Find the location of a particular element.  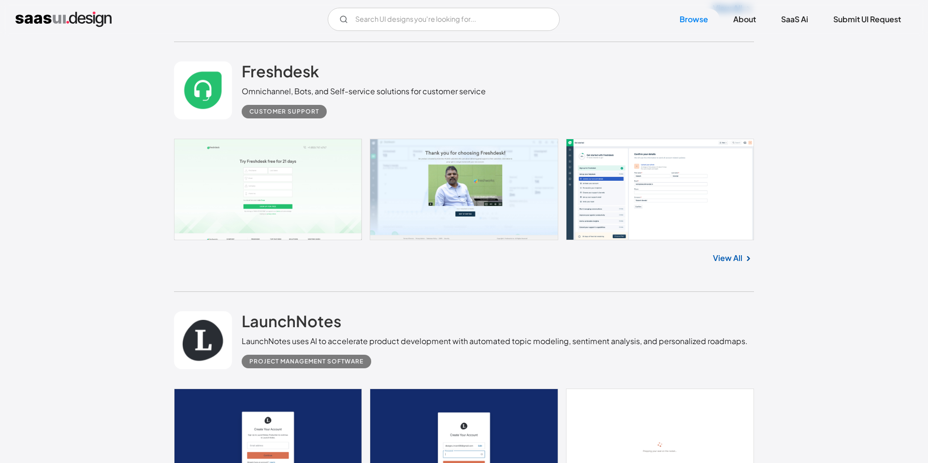

a: home is located at coordinates (63, 19).